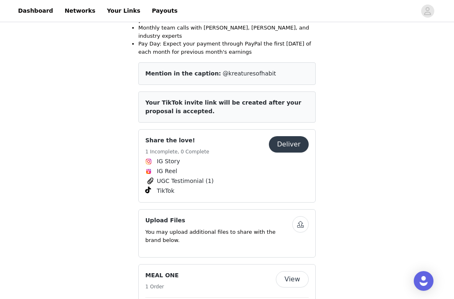 The image size is (454, 299). I want to click on a: Your Links, so click(124, 11).